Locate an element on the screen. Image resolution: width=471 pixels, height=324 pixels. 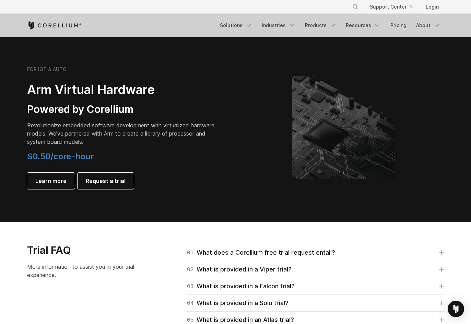
h2: Arm Virtual Hardware is located at coordinates (123, 90).